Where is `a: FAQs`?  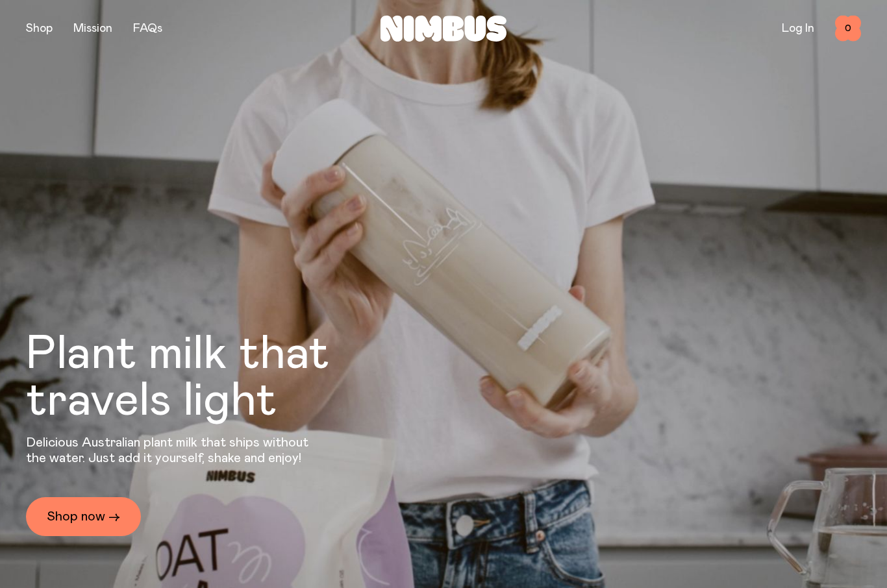 a: FAQs is located at coordinates (147, 28).